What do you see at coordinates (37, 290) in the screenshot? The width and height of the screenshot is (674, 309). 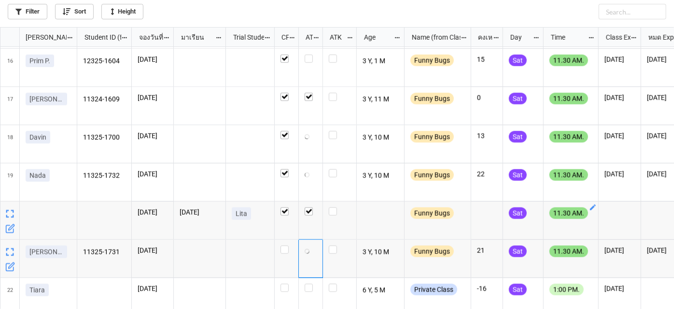 I see `p: Tiara` at bounding box center [37, 290].